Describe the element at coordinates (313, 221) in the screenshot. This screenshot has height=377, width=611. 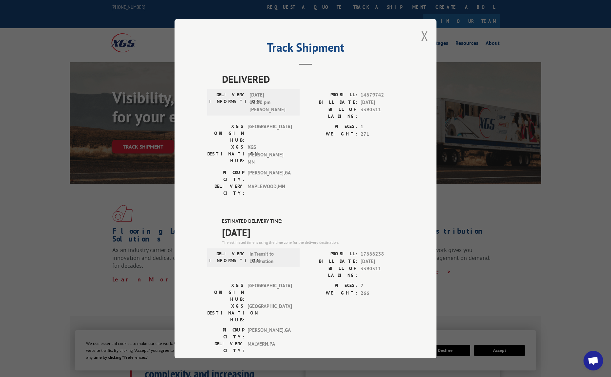
I see `label: ESTIMATED DELIVERY TIME:` at that location.